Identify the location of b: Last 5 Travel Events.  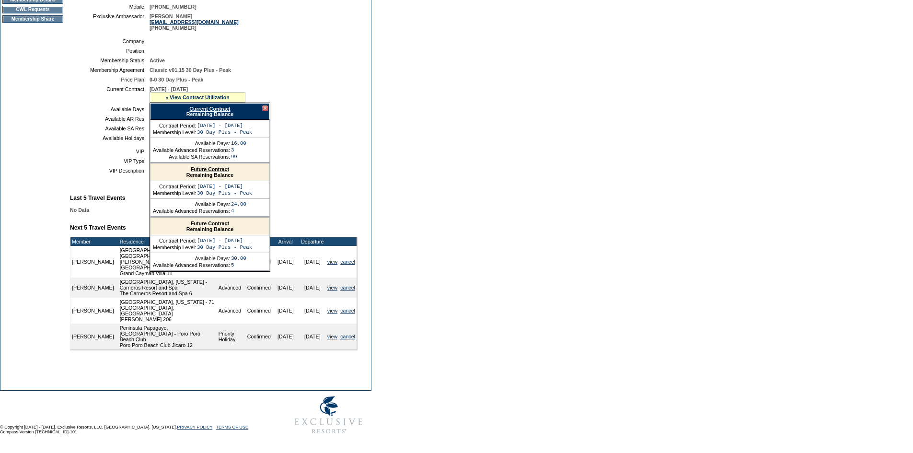
(97, 198).